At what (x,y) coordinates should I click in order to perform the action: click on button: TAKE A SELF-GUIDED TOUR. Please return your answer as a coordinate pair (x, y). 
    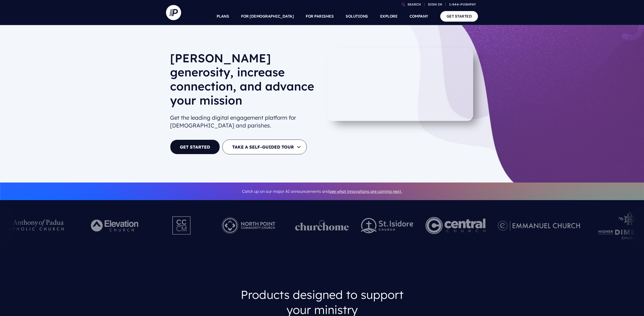
    Looking at the image, I should click on (264, 147).